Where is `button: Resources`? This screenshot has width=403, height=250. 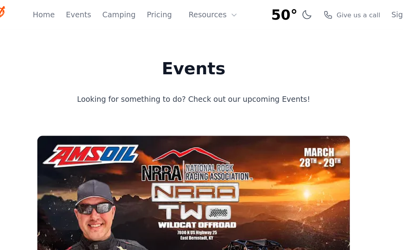 button: Resources is located at coordinates (218, 13).